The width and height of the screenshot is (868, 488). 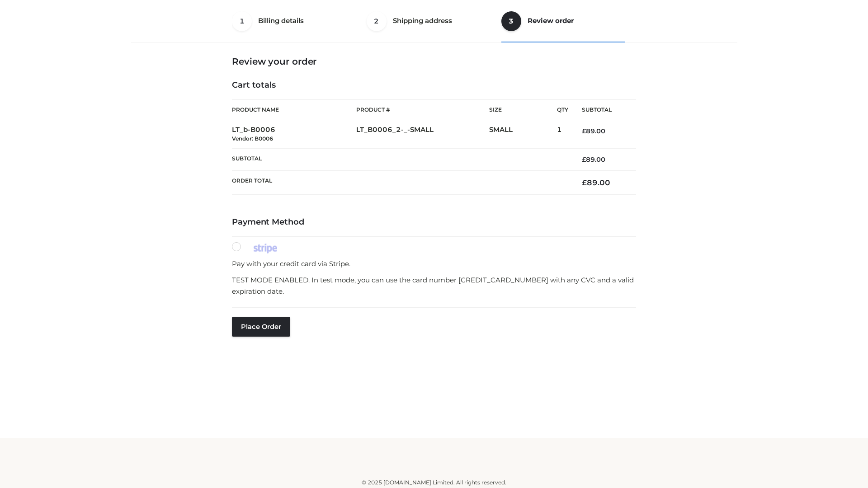 I want to click on th: Qty, so click(x=563, y=110).